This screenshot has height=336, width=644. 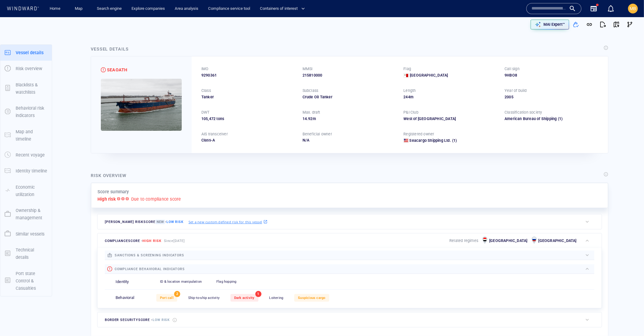 What do you see at coordinates (206, 91) in the screenshot?
I see `p: Class` at bounding box center [206, 91].